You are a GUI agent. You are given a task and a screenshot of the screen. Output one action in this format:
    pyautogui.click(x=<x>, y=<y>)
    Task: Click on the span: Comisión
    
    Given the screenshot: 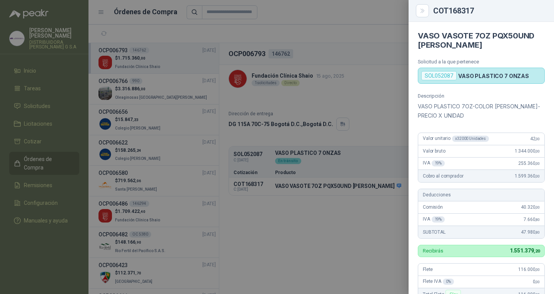 What is the action you would take?
    pyautogui.click(x=433, y=207)
    